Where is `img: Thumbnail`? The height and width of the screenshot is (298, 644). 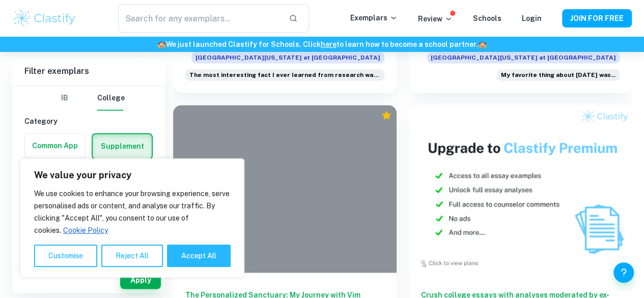 img: Thumbnail is located at coordinates (520, 188).